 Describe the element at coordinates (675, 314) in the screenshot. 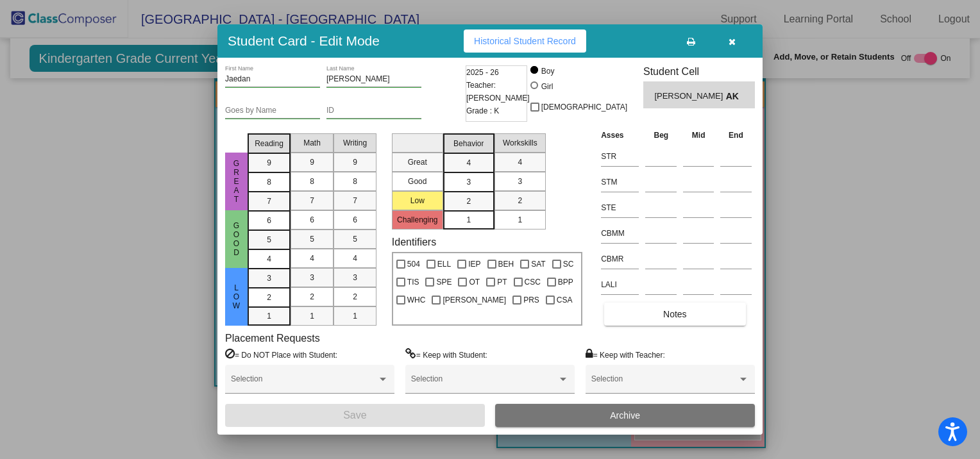

I see `span: Notes` at that location.